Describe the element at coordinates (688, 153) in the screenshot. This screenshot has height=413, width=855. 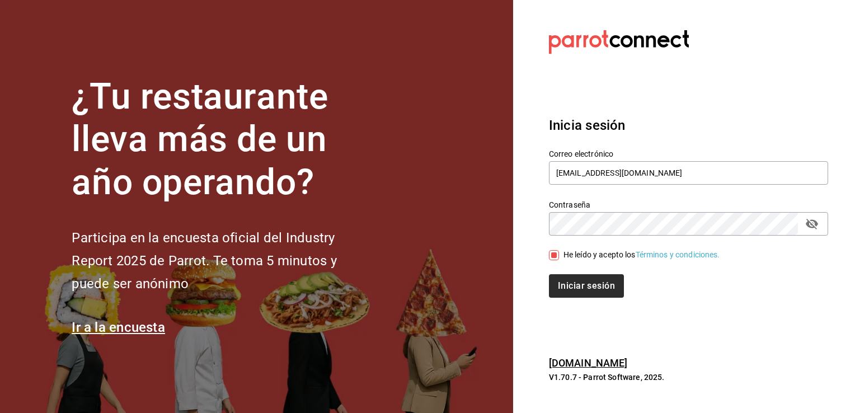
I see `label: Correo electrónico` at that location.